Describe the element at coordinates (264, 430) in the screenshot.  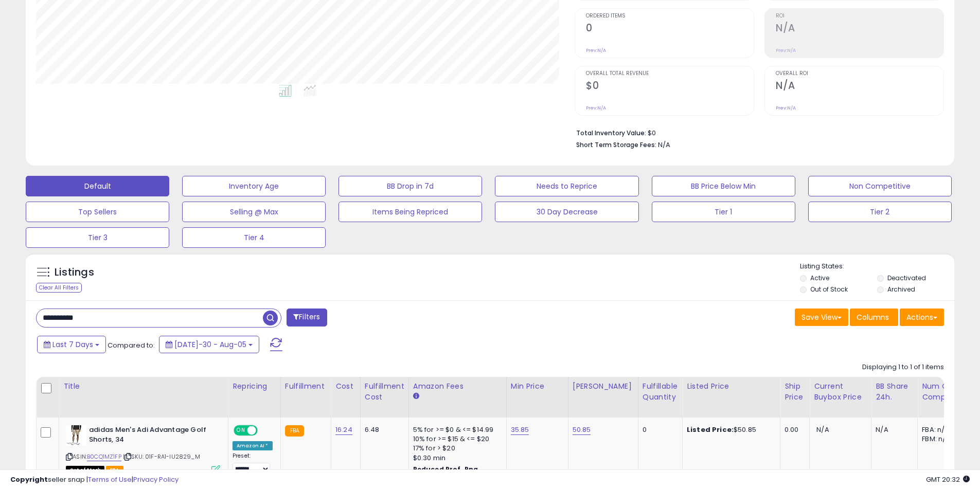
I see `span: OFF` at that location.